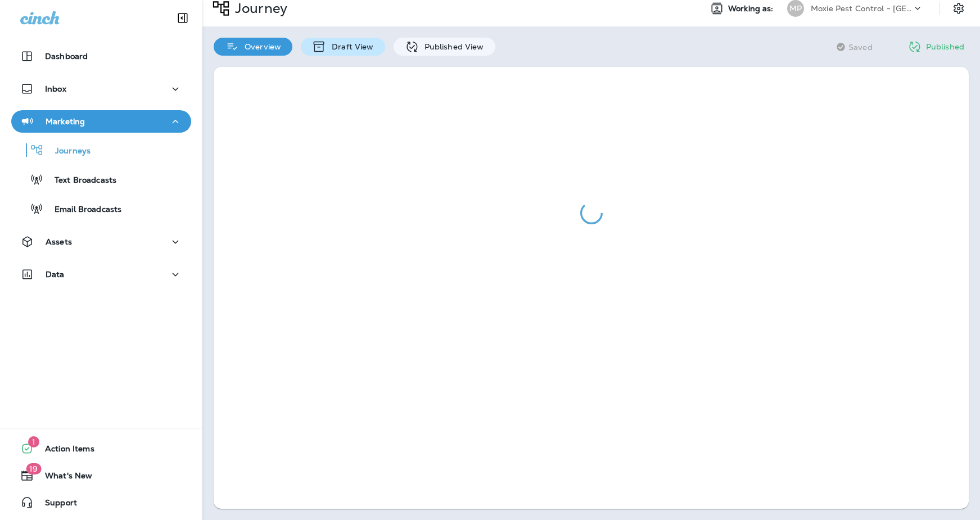 The width and height of the screenshot is (980, 520). Describe the element at coordinates (59, 242) in the screenshot. I see `p: Assets` at that location.